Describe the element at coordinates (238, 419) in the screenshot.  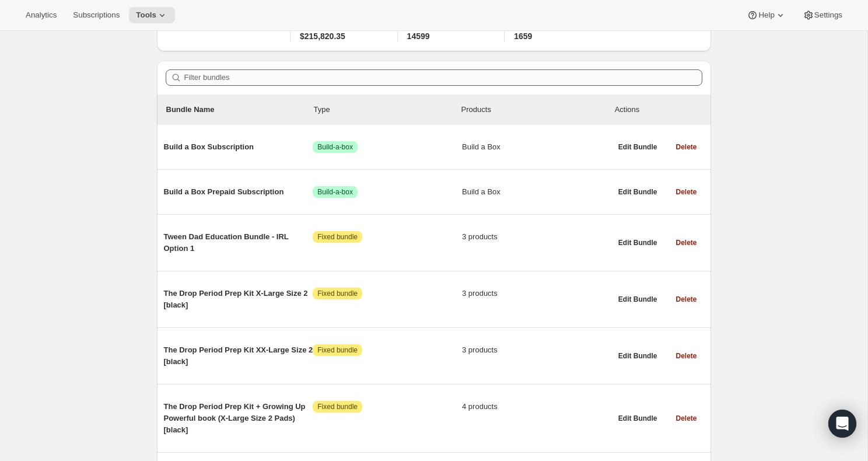
I see `span: The Drop Period Prep Kit + Growing Up Powerful book (X-Large Size 2 Pads) [black]` at that location.